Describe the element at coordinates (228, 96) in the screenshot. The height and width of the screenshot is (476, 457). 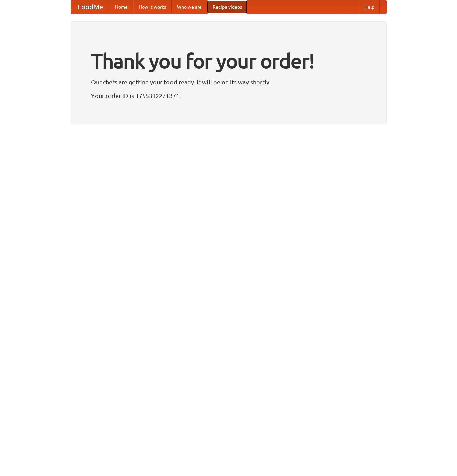
I see `p: Your order ID is 1755312271371.` at that location.